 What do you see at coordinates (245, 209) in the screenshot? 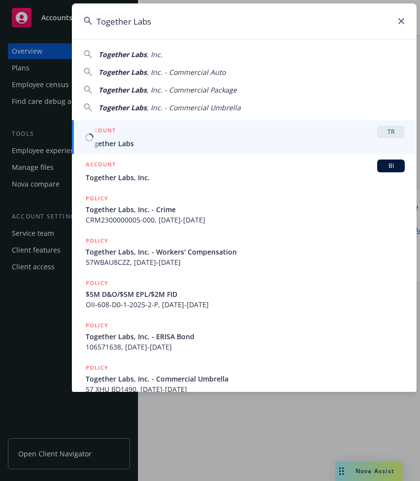
I see `span: Together Labs, Inc. - Crime` at bounding box center [245, 209].